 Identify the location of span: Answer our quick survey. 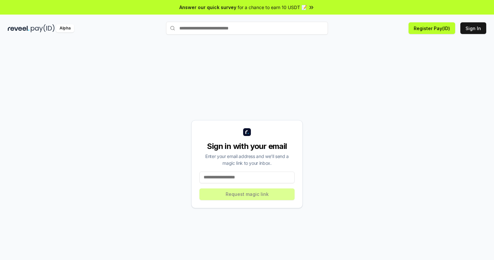
(208, 7).